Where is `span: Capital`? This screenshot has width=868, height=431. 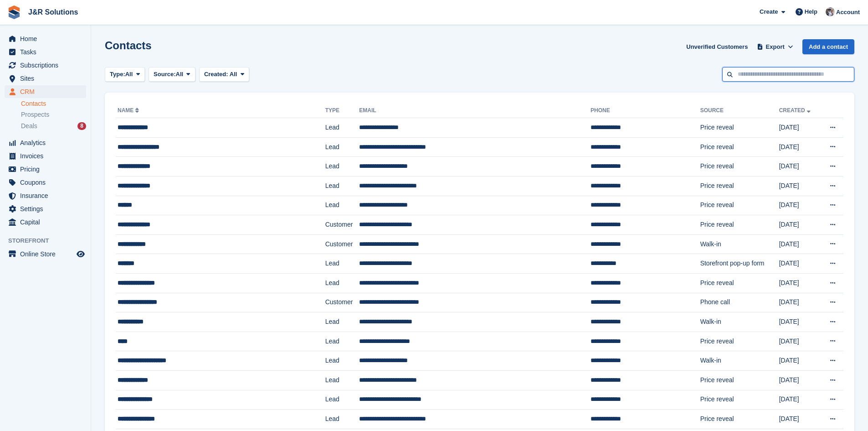 span: Capital is located at coordinates (48, 222).